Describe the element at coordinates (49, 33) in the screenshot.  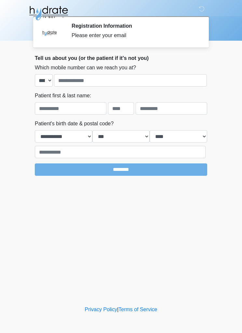
I see `img: Agent Avatar` at that location.